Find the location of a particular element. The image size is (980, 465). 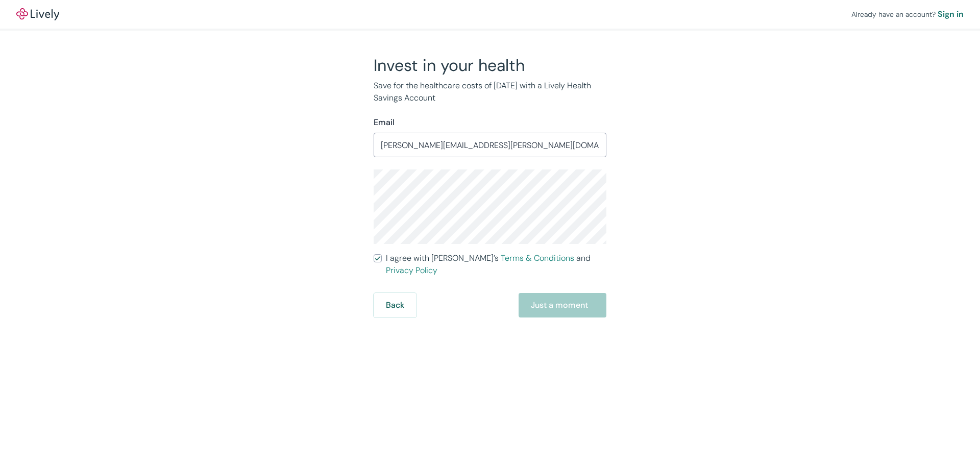

label: Email is located at coordinates (384, 122).